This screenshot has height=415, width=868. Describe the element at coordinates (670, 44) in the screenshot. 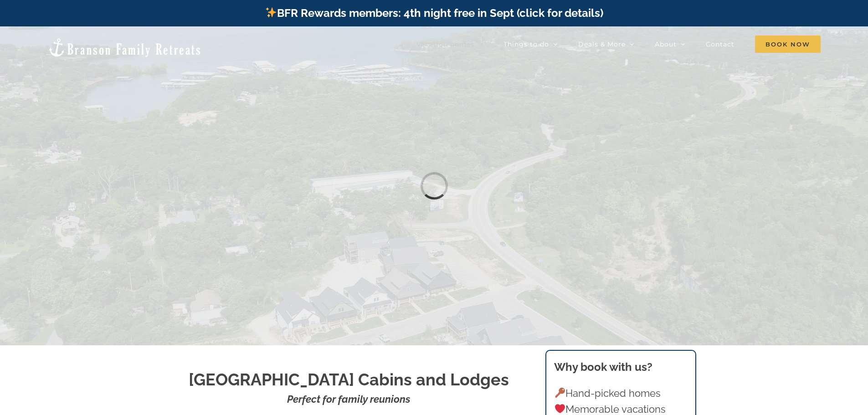

I see `a: About` at that location.